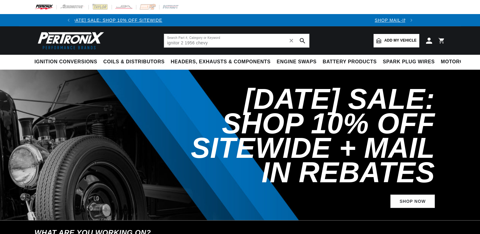 This screenshot has height=234, width=480. What do you see at coordinates (413, 201) in the screenshot?
I see `a: Shop Now` at bounding box center [413, 201].